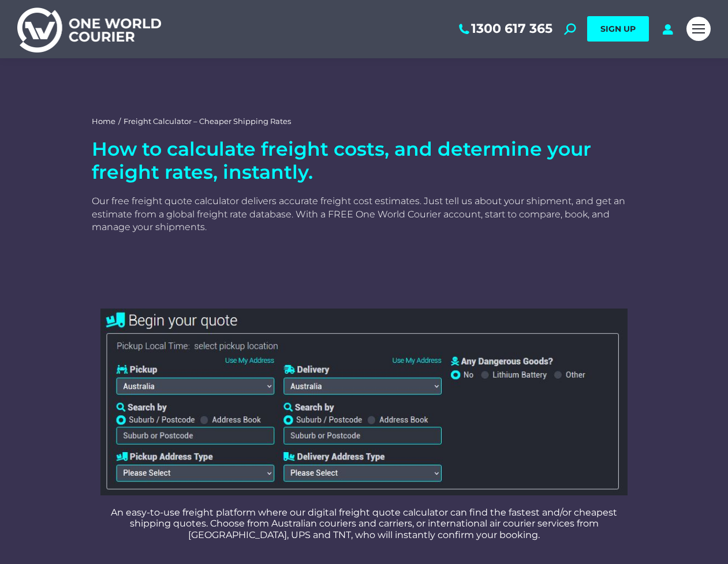 This screenshot has width=728, height=564. What do you see at coordinates (698, 29) in the screenshot?
I see `a: Mobile menu icon` at bounding box center [698, 29].